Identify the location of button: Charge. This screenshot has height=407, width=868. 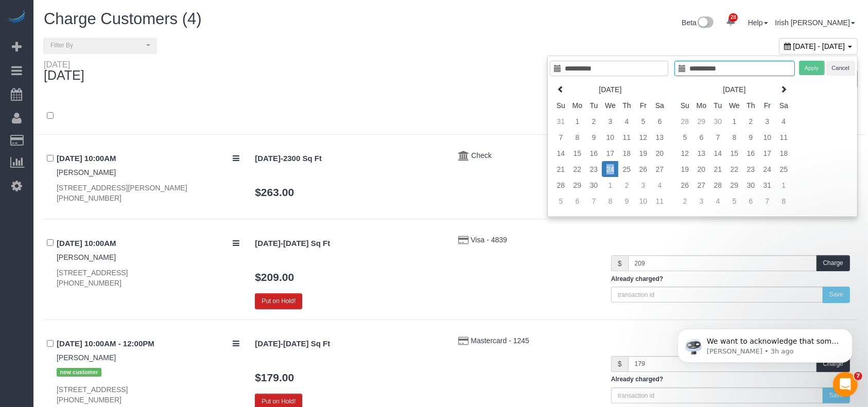
(833, 263).